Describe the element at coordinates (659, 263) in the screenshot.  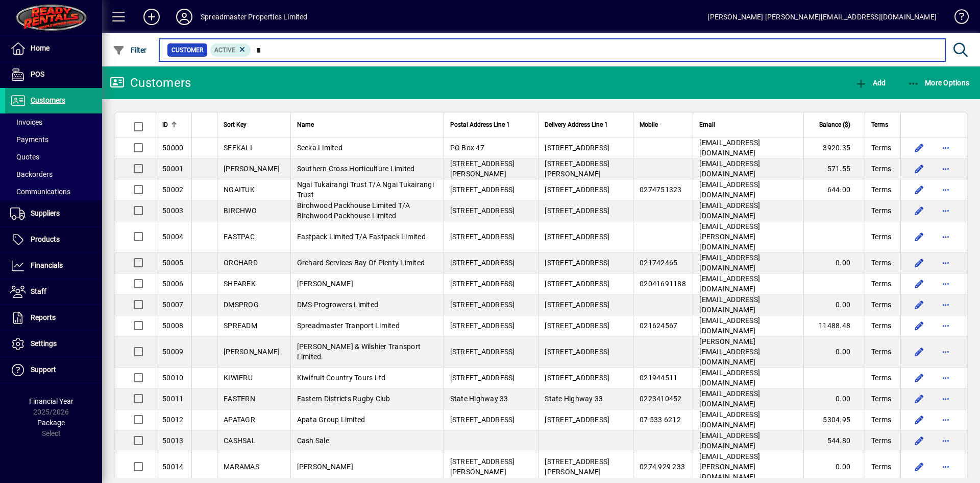
I see `span: 021742465` at that location.